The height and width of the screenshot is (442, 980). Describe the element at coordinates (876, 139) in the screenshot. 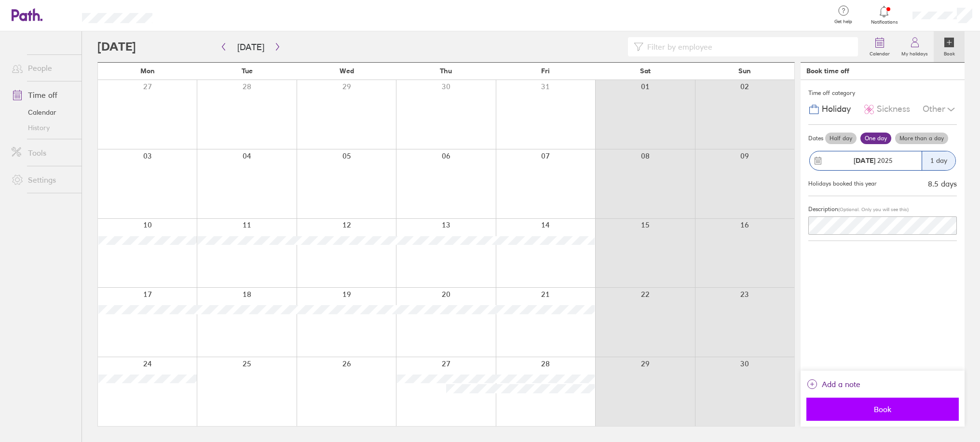

I see `label: One day` at that location.